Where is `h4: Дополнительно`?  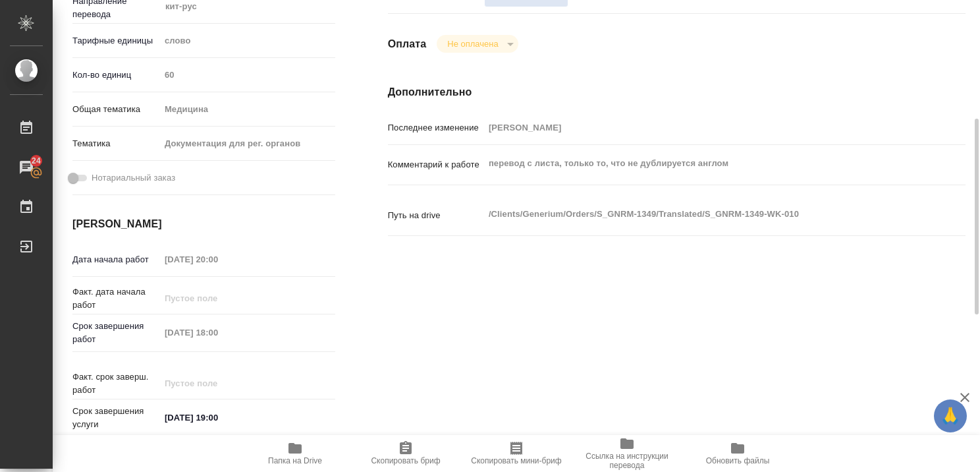 h4: Дополнительно is located at coordinates (677, 92).